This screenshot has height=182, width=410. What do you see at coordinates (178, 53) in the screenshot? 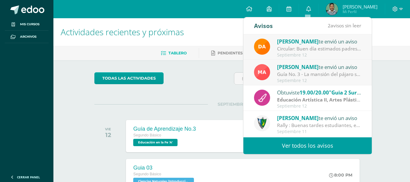
I see `span: Tablero` at bounding box center [178, 53].